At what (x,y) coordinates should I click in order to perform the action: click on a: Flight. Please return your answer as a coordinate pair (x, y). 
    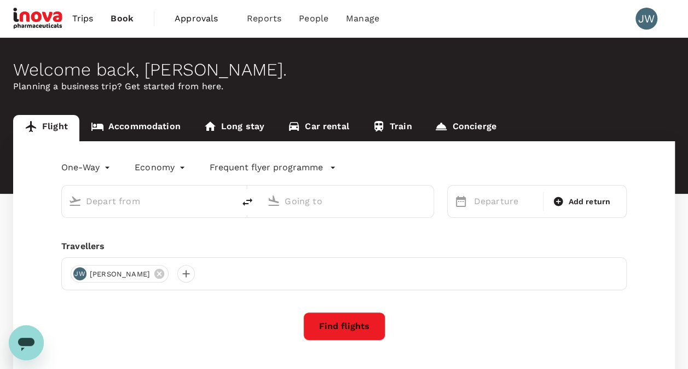
    Looking at the image, I should click on (46, 128).